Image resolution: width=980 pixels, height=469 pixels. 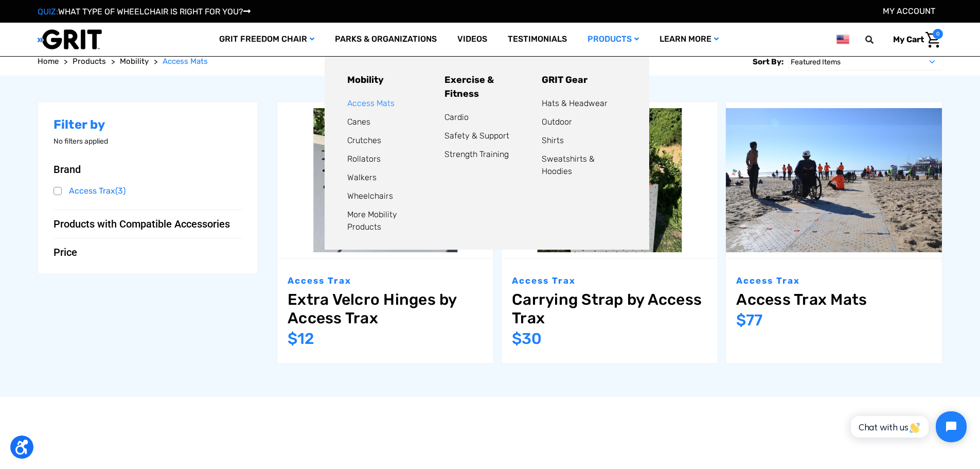 I want to click on a: Cart with 0 items, so click(x=914, y=40).